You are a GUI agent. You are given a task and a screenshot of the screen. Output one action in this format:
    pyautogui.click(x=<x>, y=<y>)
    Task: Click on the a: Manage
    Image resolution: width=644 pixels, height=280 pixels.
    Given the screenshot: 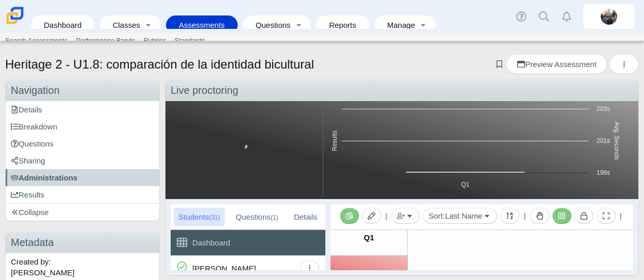 What is the action you would take?
    pyautogui.click(x=398, y=25)
    